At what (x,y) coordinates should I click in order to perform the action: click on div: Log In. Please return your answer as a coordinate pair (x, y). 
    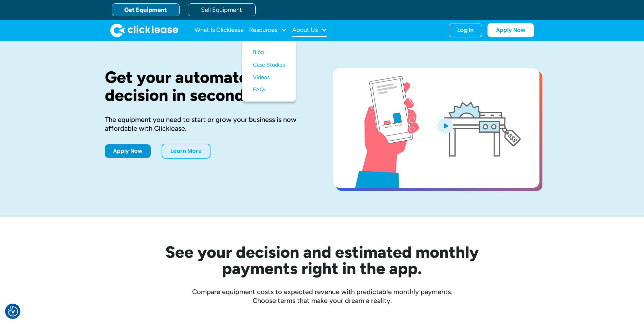
    Looking at the image, I should click on (466, 30).